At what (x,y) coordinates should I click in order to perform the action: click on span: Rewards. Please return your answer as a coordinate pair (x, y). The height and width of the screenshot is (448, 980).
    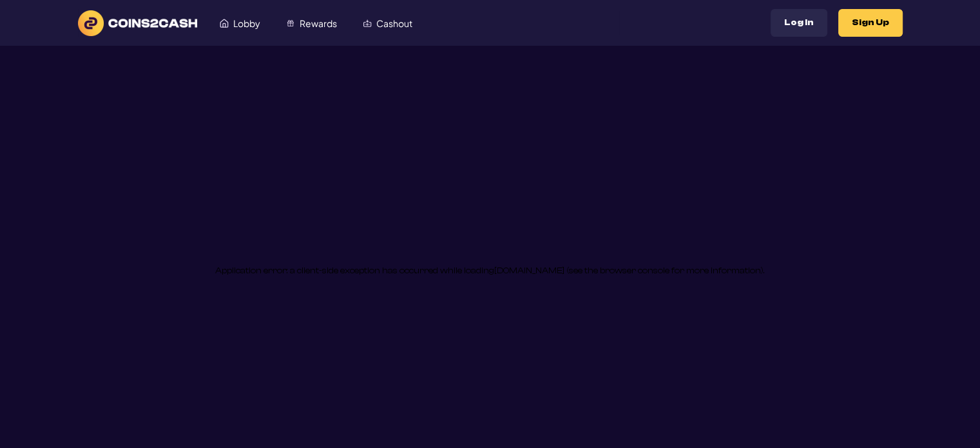
    Looking at the image, I should click on (318, 23).